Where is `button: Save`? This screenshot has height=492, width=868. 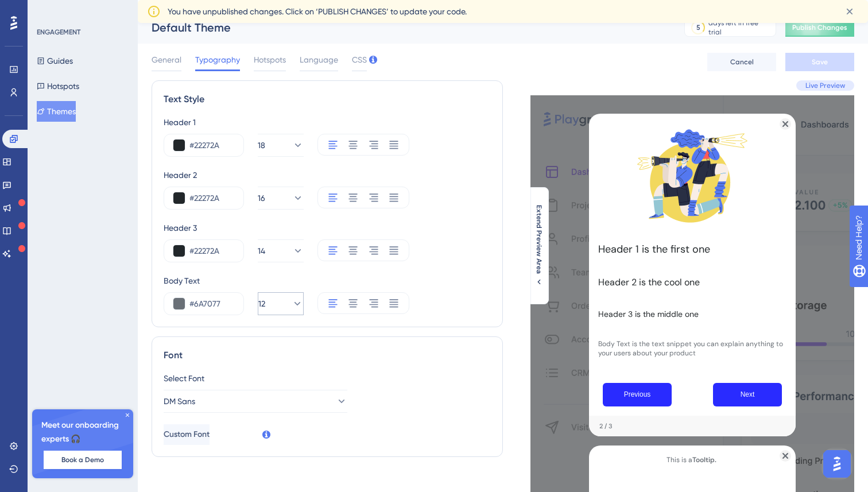
button: Save is located at coordinates (820, 62).